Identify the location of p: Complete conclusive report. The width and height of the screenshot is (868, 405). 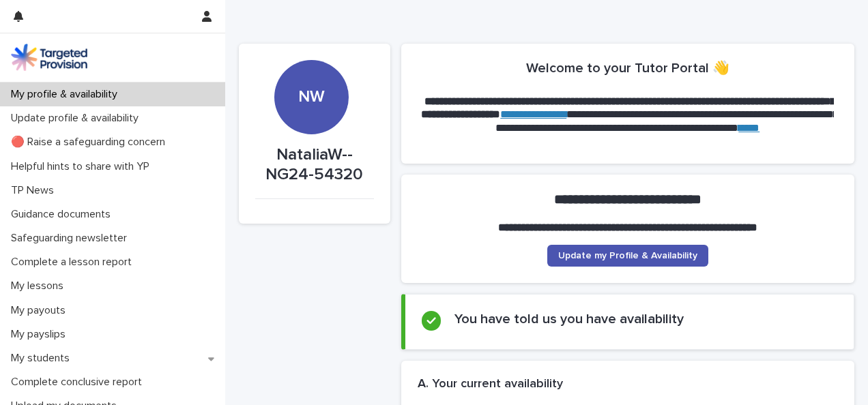
(79, 382).